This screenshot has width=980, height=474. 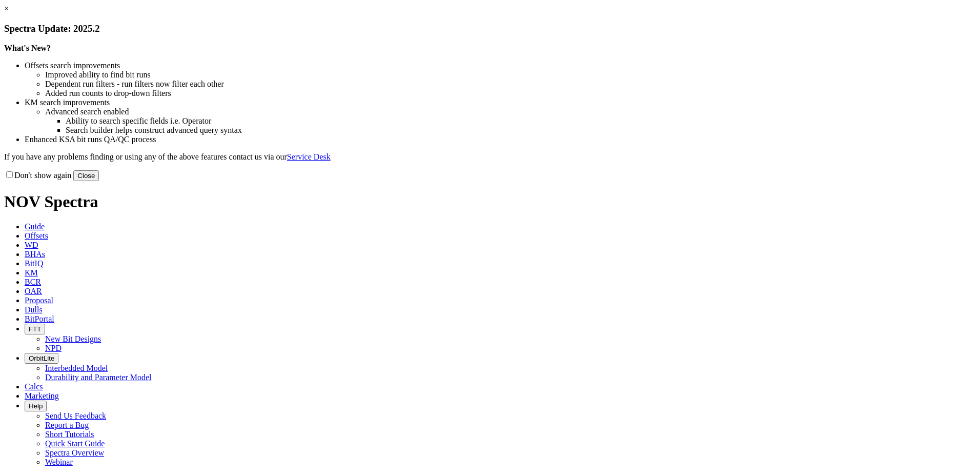 What do you see at coordinates (33, 309) in the screenshot?
I see `span: Dulls` at bounding box center [33, 309].